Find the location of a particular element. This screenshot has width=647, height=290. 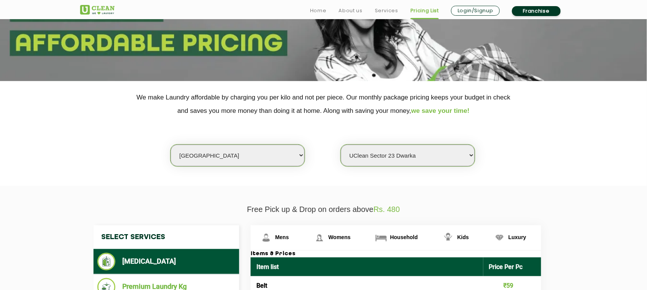

span: we save your time! is located at coordinates (440, 111).